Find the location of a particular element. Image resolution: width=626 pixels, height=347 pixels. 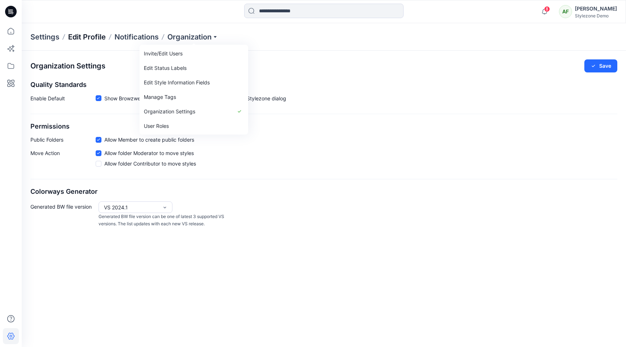

a: Manage Tags is located at coordinates (194, 97).